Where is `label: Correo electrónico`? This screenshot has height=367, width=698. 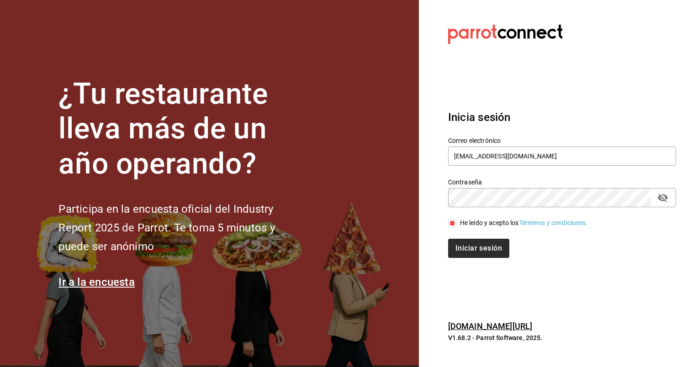
label: Correo electrónico is located at coordinates (562, 140).